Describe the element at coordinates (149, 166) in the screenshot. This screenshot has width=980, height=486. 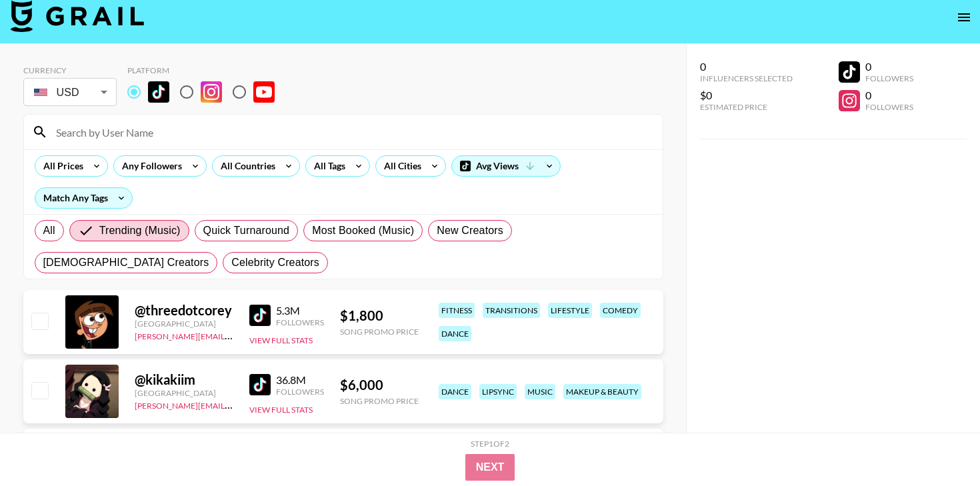
I see `div: Any Followers` at that location.